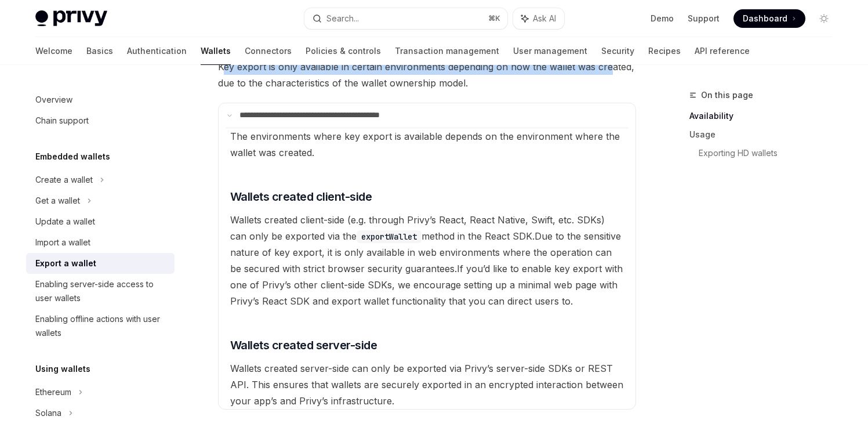 This screenshot has width=868, height=427. What do you see at coordinates (53, 392) in the screenshot?
I see `div: Ethereum` at bounding box center [53, 392].